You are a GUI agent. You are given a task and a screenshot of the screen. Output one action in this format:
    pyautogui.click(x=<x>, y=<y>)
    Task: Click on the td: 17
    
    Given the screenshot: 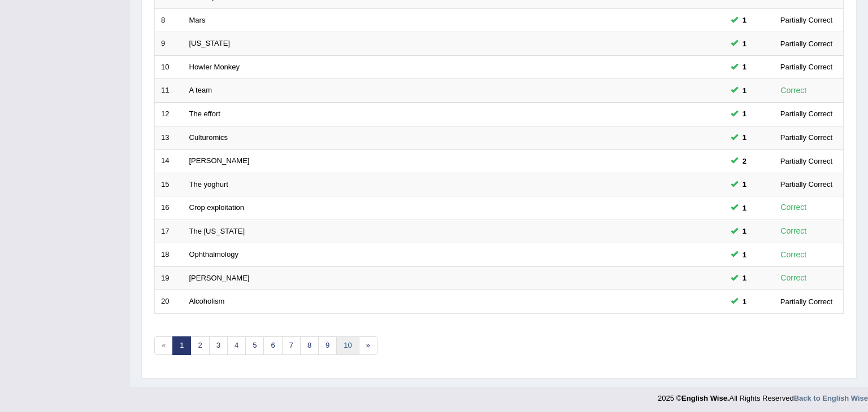 What is the action you would take?
    pyautogui.click(x=169, y=231)
    